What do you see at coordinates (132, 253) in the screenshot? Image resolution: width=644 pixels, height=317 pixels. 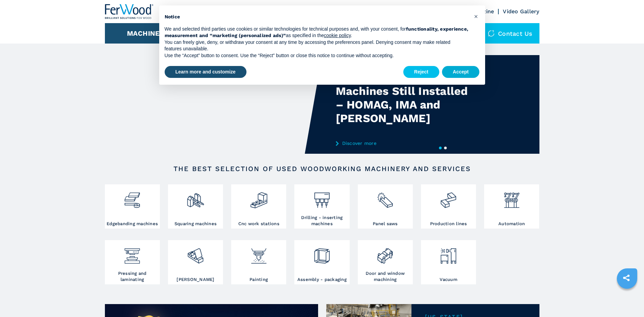 I see `img: pressa-strettoia.png` at bounding box center [132, 253].